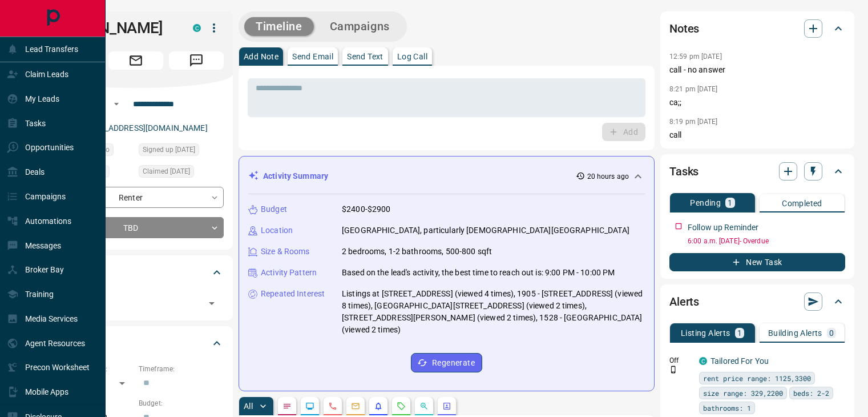  What do you see at coordinates (285, 251) in the screenshot?
I see `p: Size & Rooms` at bounding box center [285, 251].